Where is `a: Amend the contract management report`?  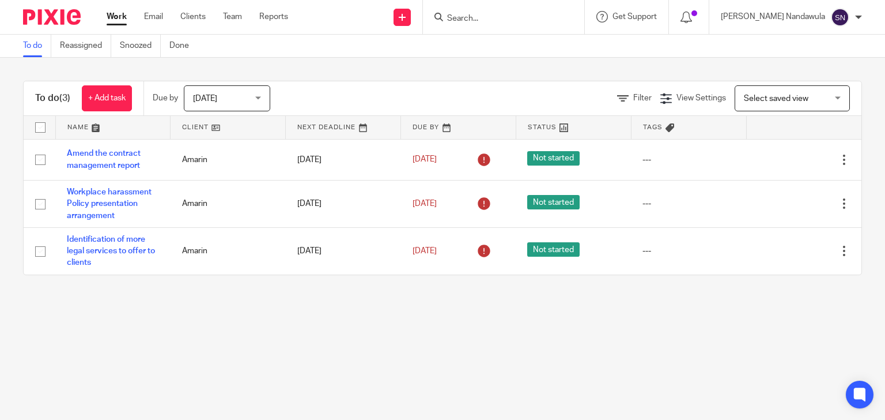
a: Amend the contract management report is located at coordinates (104, 159).